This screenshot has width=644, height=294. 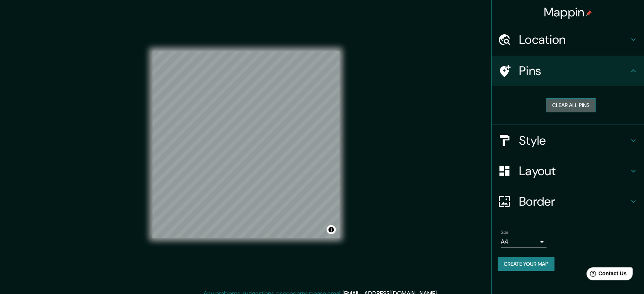 What do you see at coordinates (36, 9) in the screenshot?
I see `span: Contact Us` at bounding box center [36, 9].